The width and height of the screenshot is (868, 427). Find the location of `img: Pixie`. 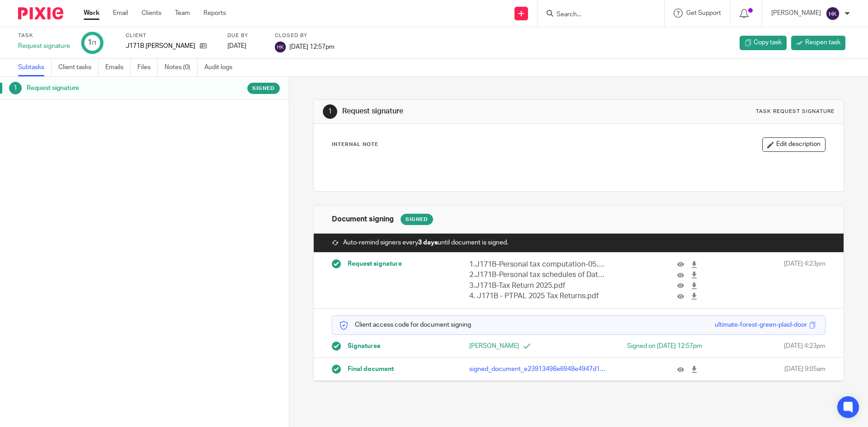

img: Pixie is located at coordinates (40, 13).